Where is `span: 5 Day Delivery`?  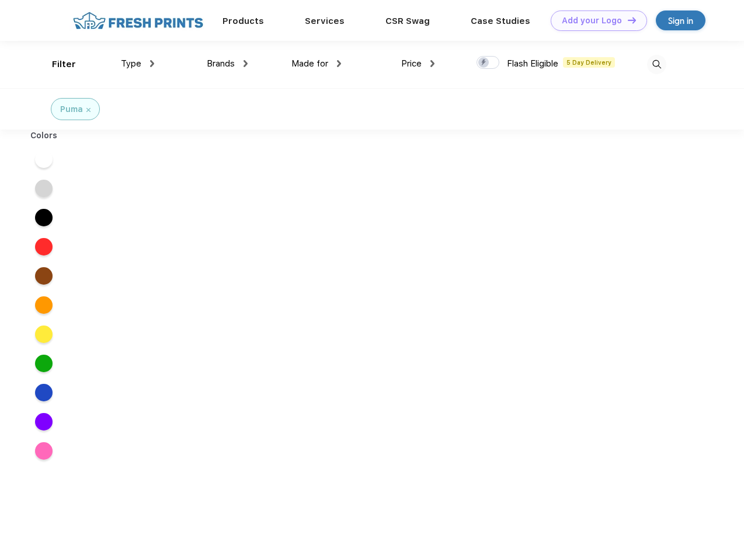 span: 5 Day Delivery is located at coordinates (589, 63).